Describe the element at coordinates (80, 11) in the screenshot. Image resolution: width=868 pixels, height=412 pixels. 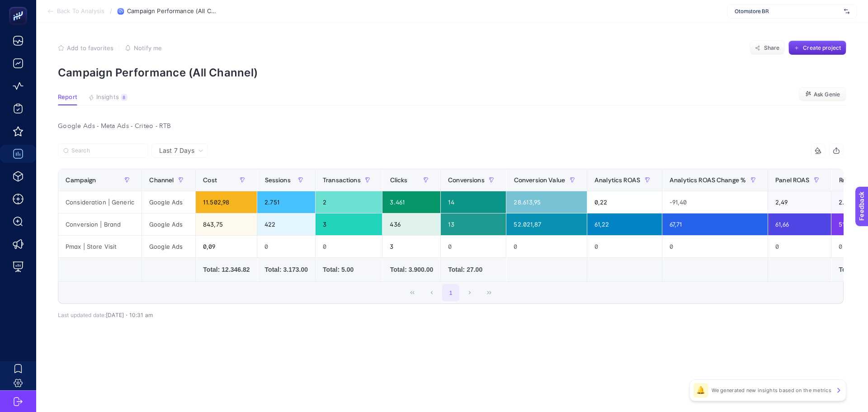
I see `span: Back To Analysis` at that location.